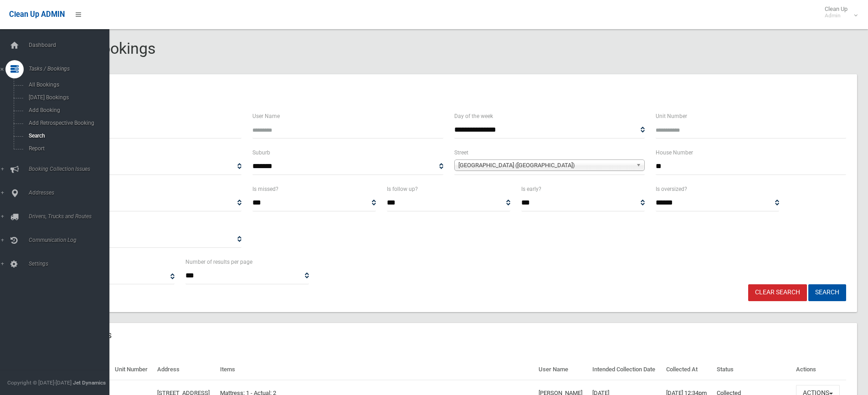 This screenshot has width=868, height=395. Describe the element at coordinates (219, 262) in the screenshot. I see `label: Number of results per page` at that location.